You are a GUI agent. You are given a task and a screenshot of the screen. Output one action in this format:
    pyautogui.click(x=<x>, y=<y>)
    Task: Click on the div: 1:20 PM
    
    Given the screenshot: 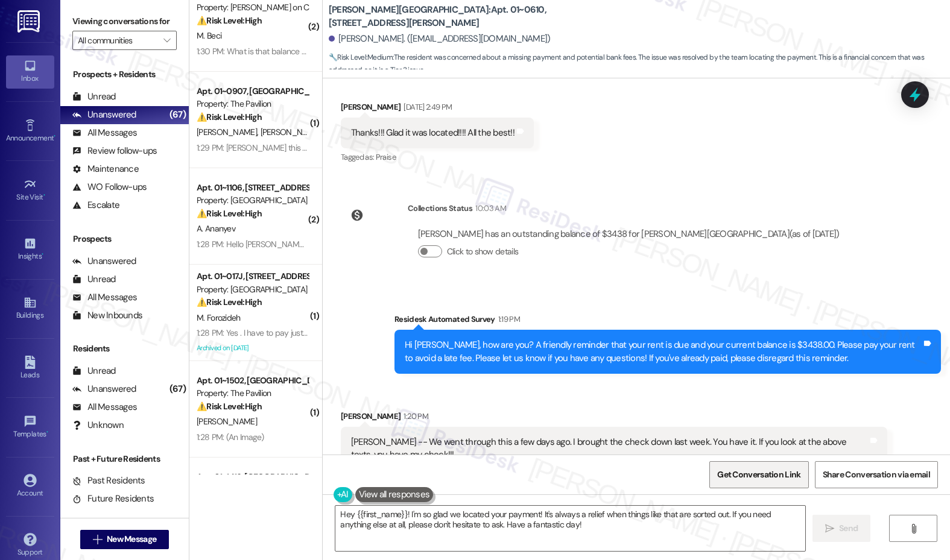 What is the action you would take?
    pyautogui.click(x=413, y=416)
    